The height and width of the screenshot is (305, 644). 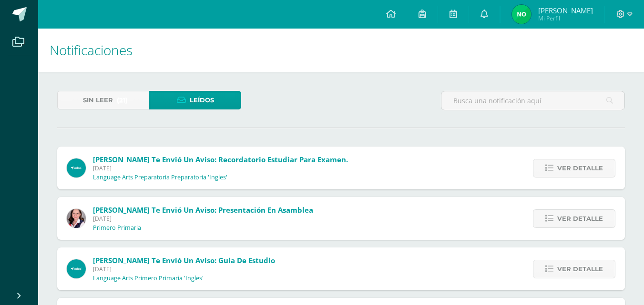 What do you see at coordinates (202, 100) in the screenshot?
I see `span: Leídos` at bounding box center [202, 100].